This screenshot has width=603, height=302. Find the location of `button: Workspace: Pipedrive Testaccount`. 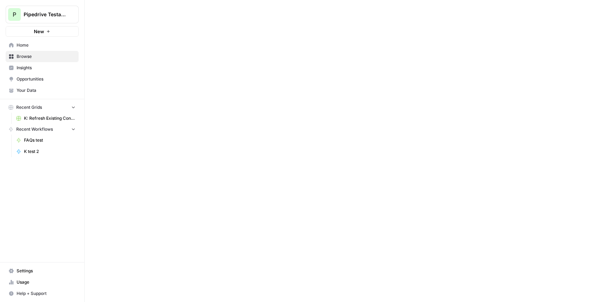

button: Workspace: Pipedrive Testaccount is located at coordinates (42, 14).